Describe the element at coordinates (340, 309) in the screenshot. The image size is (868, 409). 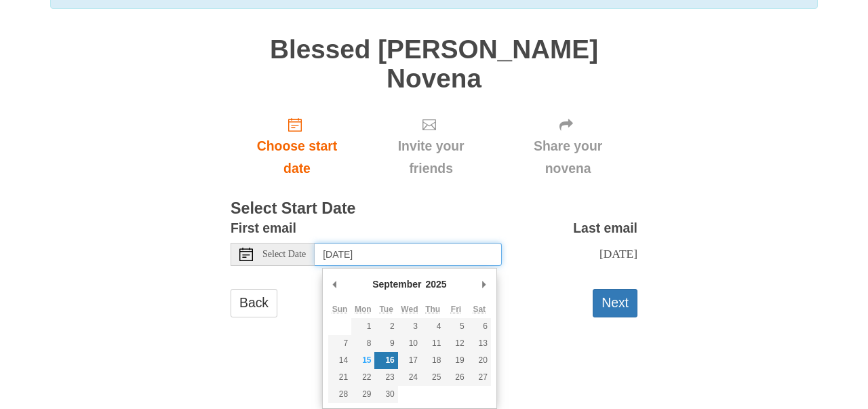
I see `abbr: Sunday` at that location.